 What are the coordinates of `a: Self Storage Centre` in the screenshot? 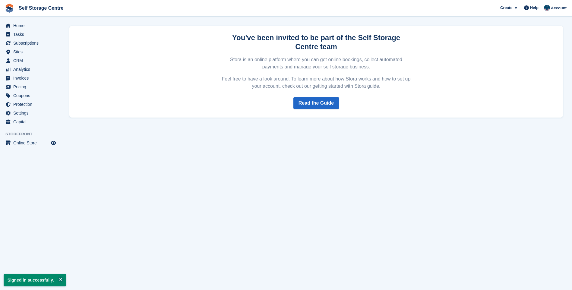 It's located at (41, 8).